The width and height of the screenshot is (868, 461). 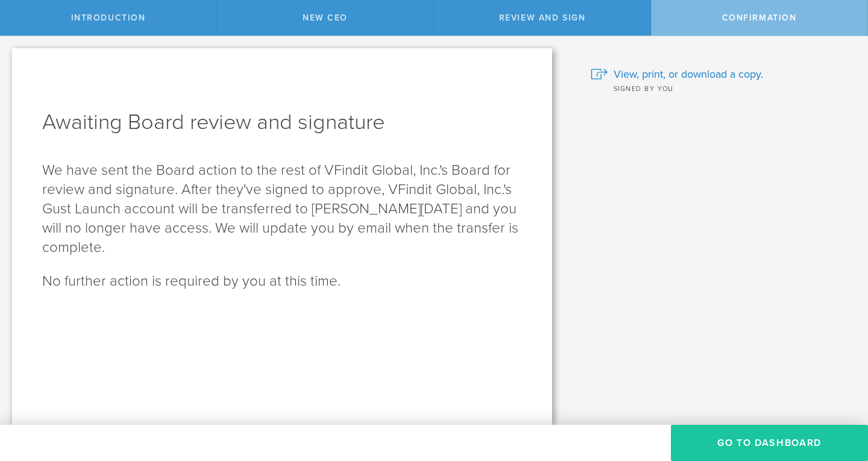 I want to click on div: Chat Widget, so click(x=838, y=396).